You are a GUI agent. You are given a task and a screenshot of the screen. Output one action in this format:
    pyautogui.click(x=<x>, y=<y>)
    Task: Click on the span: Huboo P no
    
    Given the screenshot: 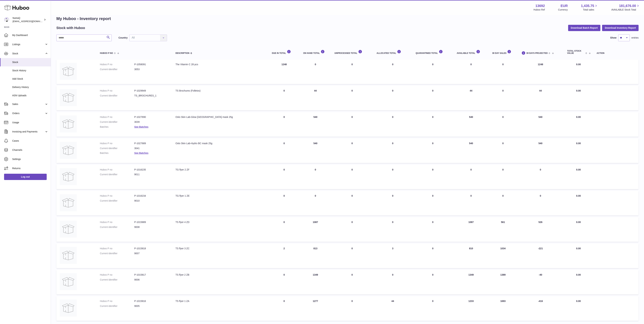 What is the action you would take?
    pyautogui.click(x=106, y=53)
    